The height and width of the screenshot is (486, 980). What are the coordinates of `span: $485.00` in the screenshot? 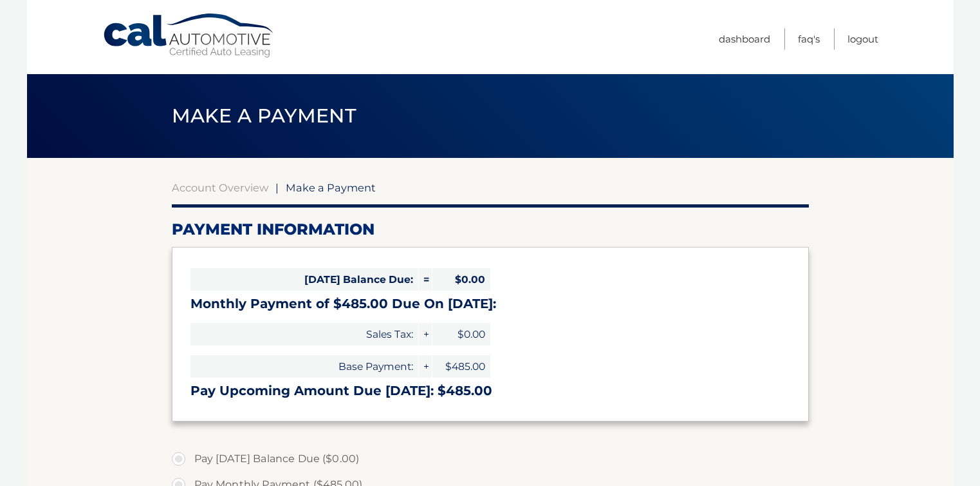 It's located at (461, 366).